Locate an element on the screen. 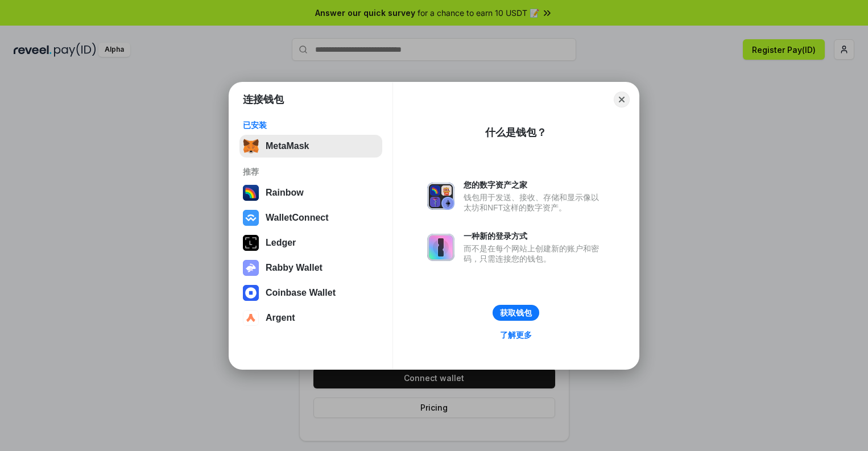  button: Argent is located at coordinates (311, 318).